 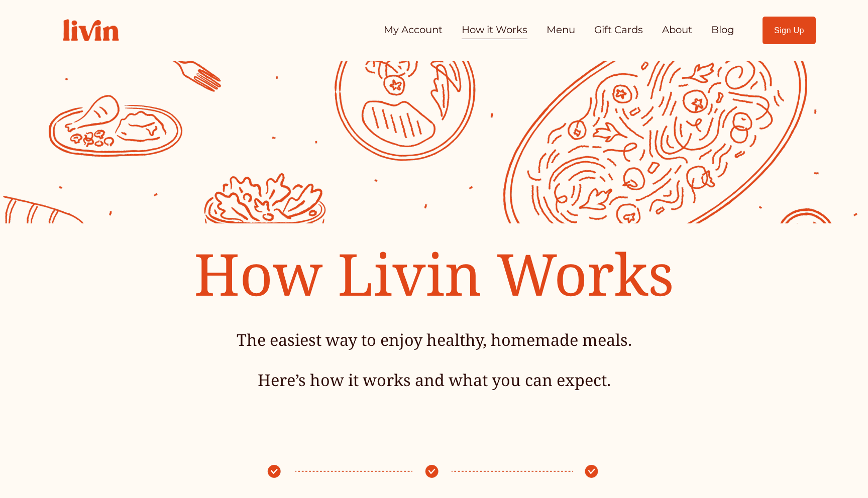 I want to click on a: About, so click(x=677, y=30).